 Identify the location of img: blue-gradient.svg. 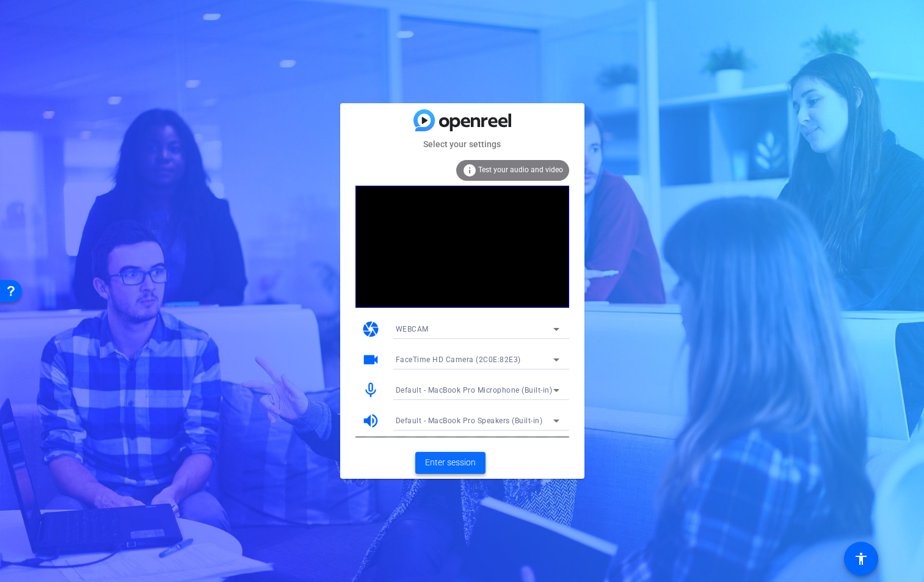
(463, 119).